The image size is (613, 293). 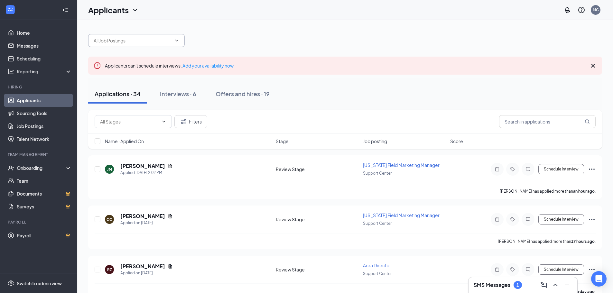 What do you see at coordinates (208, 66) in the screenshot?
I see `a: Add your availability now` at bounding box center [208, 66].